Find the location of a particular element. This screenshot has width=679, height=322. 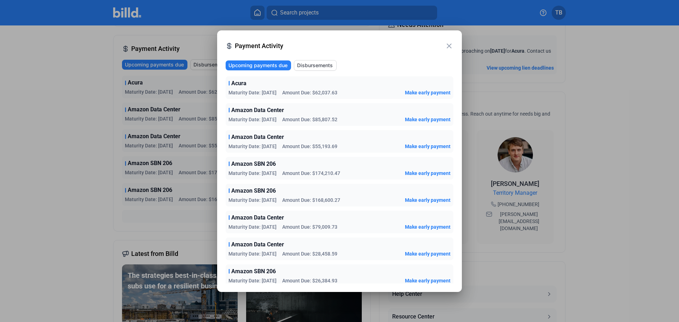

button: Disbursements is located at coordinates (315, 65).